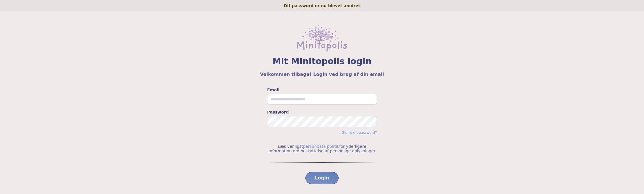 Image resolution: width=644 pixels, height=194 pixels. I want to click on span: Dit password er nu blevet ændret, so click(322, 6).